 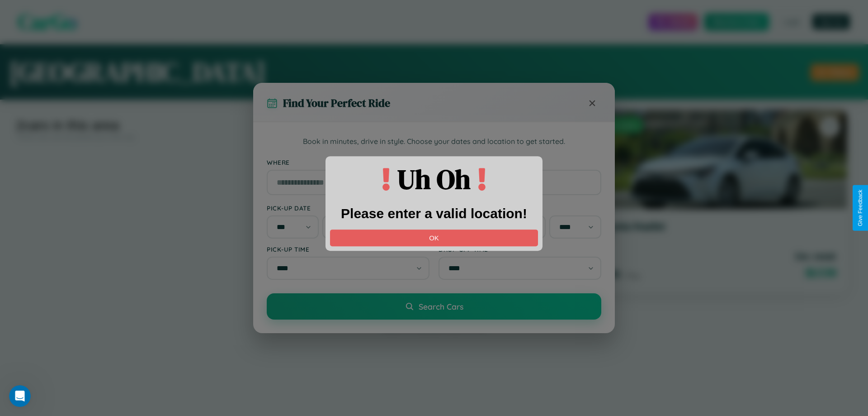 I want to click on label: Drop-off Time, so click(x=520, y=249).